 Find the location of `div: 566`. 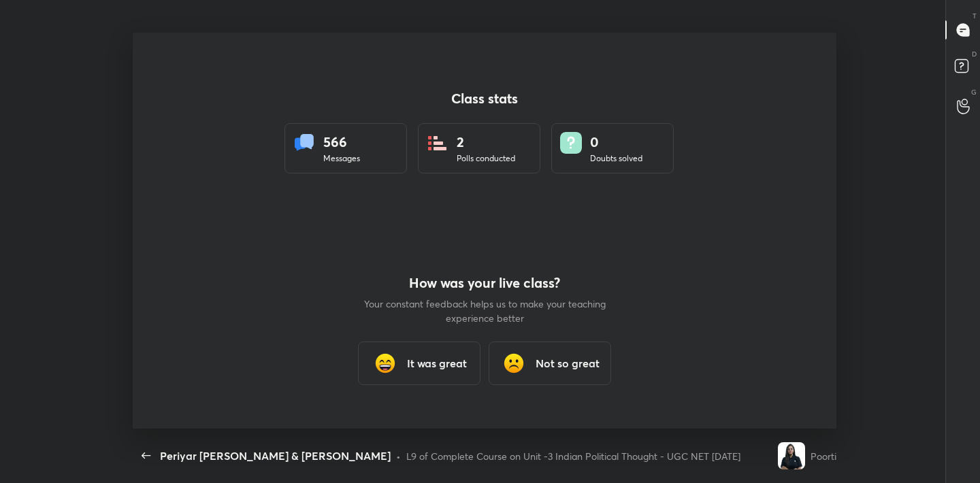

div: 566 is located at coordinates (341, 143).